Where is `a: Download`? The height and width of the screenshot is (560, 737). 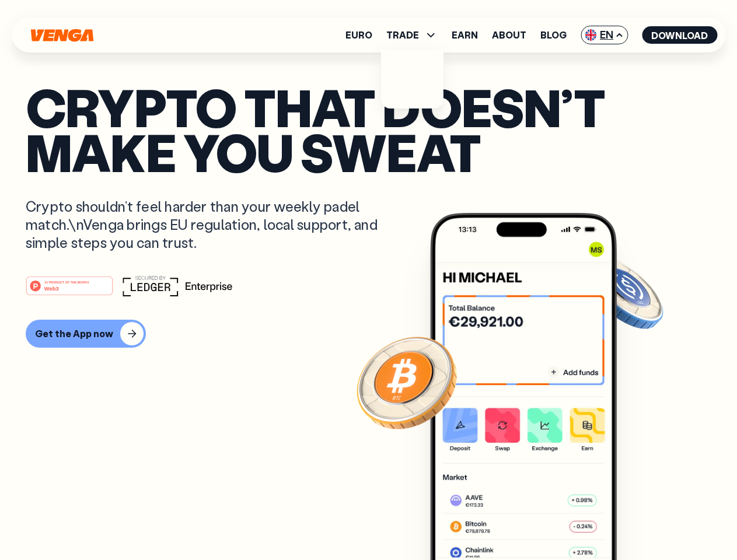 a: Download is located at coordinates (679, 35).